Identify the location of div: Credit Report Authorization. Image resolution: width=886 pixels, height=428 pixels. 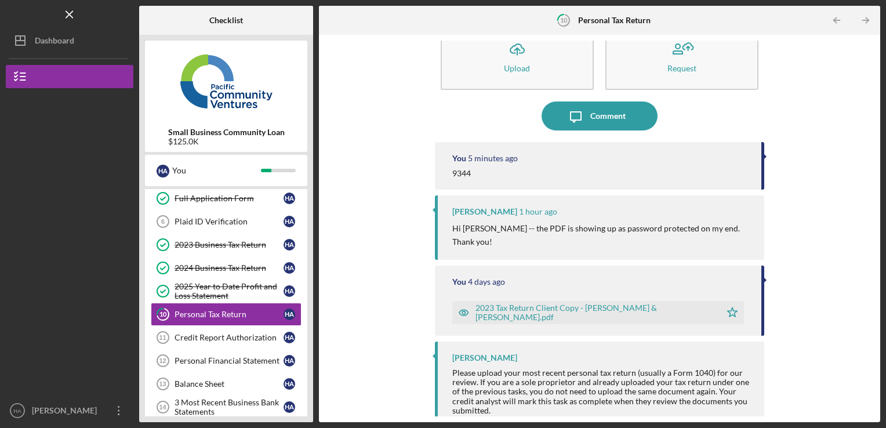
(229, 338).